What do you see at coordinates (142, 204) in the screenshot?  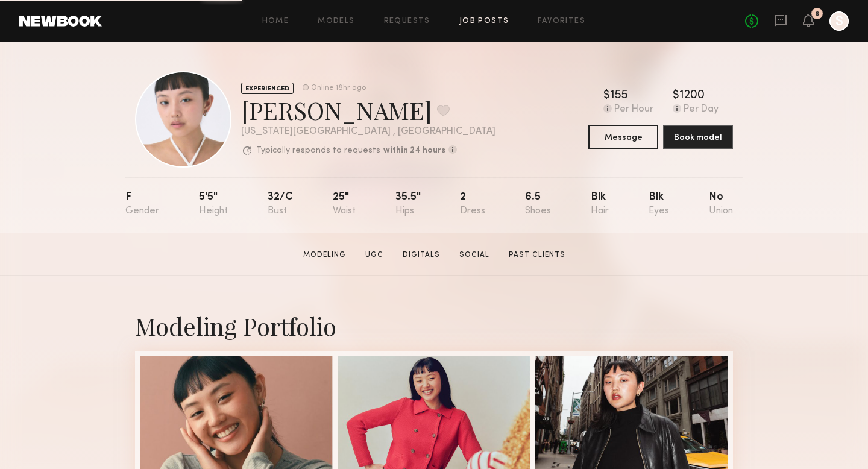 I see `div: F` at bounding box center [142, 204].